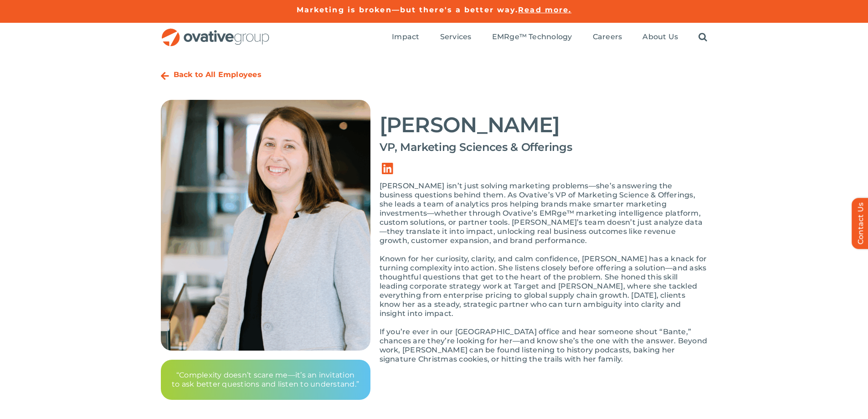 This screenshot has height=419, width=868. Describe the element at coordinates (388, 169) in the screenshot. I see `a: Link to https://www.linkedin.com/in/kate-bante-a793376/` at that location.